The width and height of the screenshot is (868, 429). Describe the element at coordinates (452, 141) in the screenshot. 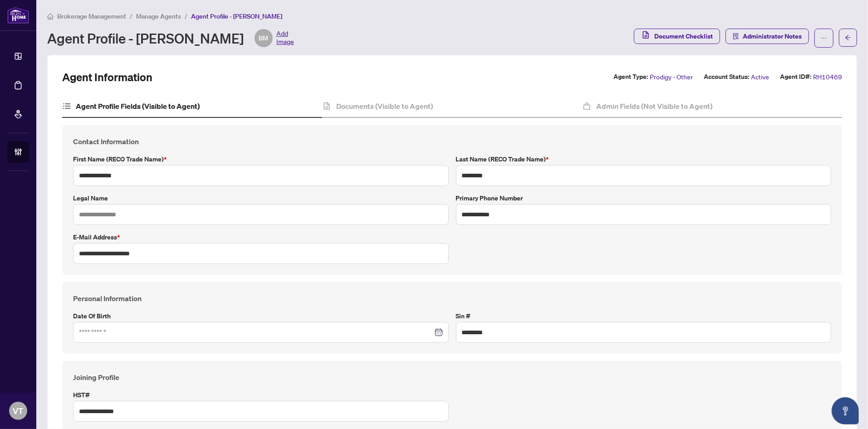

I see `h4: Contact Information` at that location.